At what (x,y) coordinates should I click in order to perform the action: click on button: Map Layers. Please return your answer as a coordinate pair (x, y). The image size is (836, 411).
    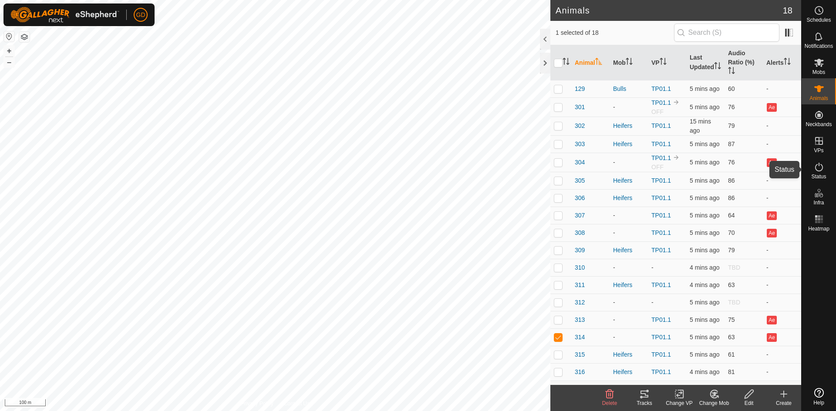
    Looking at the image, I should click on (24, 37).